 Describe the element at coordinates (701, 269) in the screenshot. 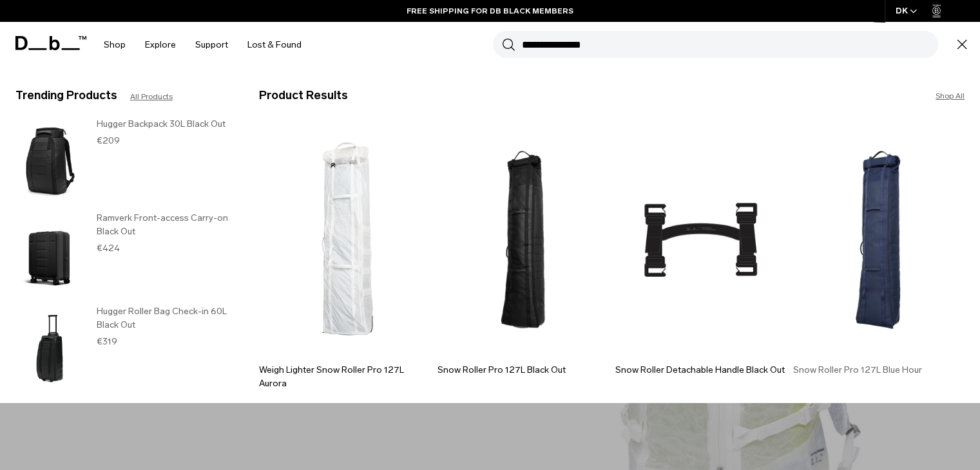

I see `a: Snow Roller Detachable Handle Black Out Snow Roller Detachable Handle Black Out €41` at that location.